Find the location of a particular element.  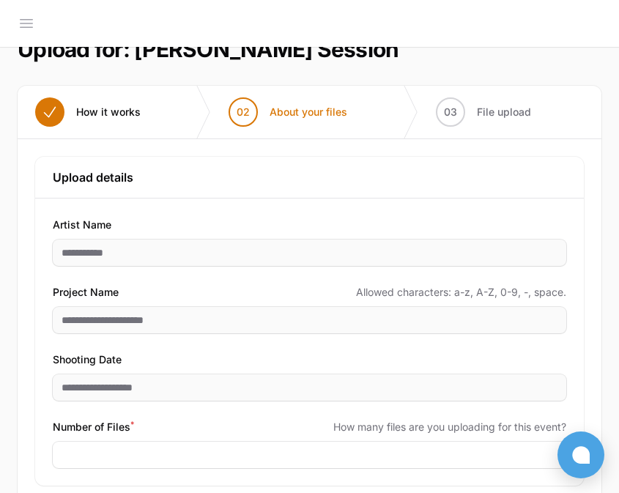

span: Shooting Date is located at coordinates (87, 360).